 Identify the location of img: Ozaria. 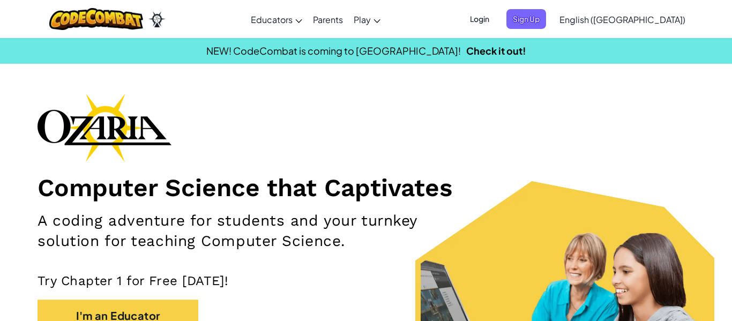
(157, 19).